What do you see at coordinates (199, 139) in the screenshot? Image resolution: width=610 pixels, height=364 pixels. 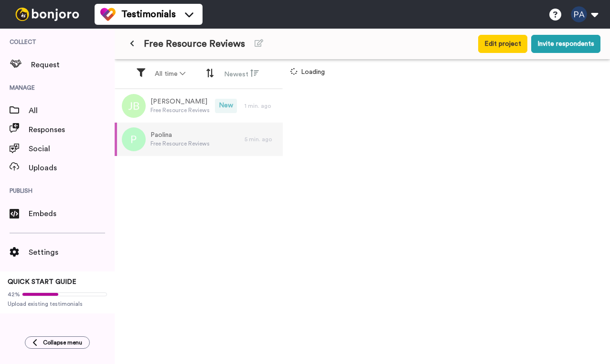 I see `a: PaolinaFree Resource Reviews5 min. ago` at bounding box center [199, 139].